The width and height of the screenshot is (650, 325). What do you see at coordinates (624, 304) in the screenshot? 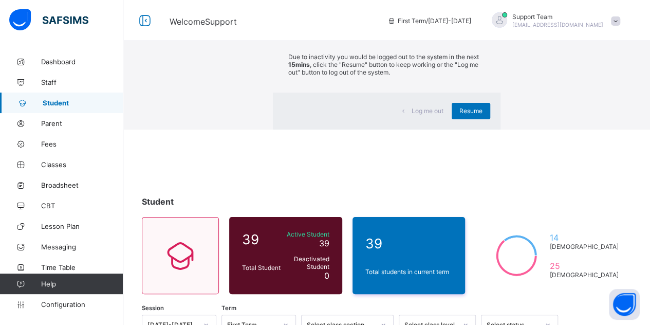
I see `button: Open asap` at bounding box center [624, 304].